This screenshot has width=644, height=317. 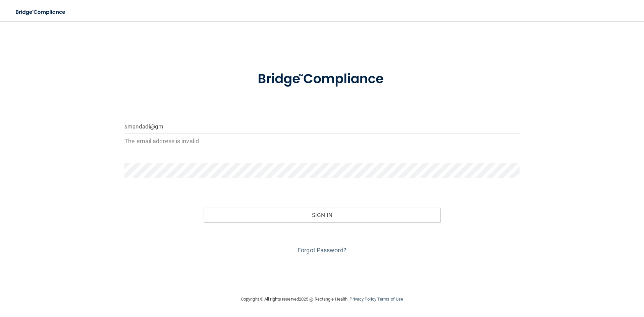 I want to click on a: Privacy Policy, so click(x=362, y=299).